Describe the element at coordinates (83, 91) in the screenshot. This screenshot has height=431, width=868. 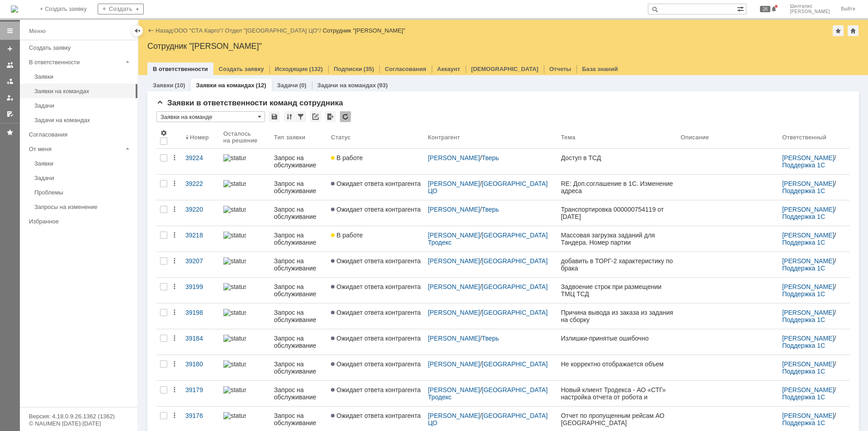
I see `a: Заявки на командах` at that location.